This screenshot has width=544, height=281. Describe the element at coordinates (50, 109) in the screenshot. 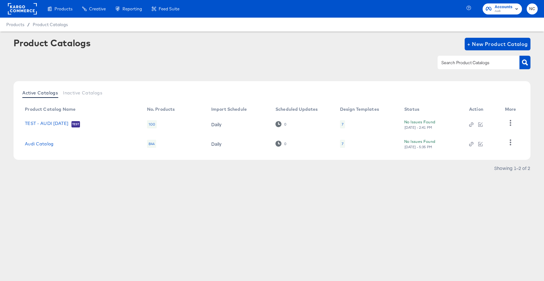

I see `div: Product Catalog Name` at that location.